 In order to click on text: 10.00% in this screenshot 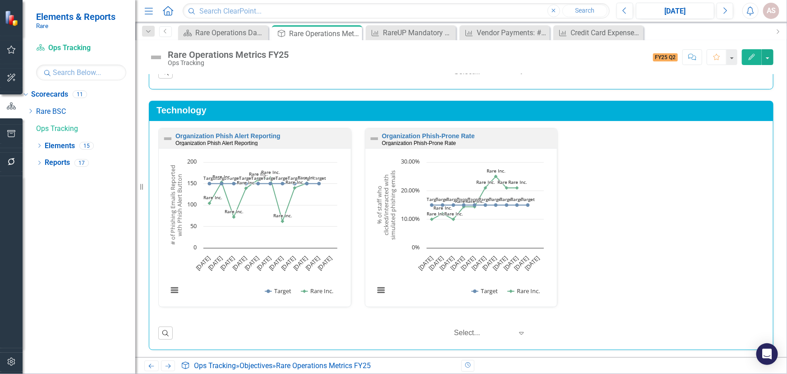, I will do `click(411, 218)`.